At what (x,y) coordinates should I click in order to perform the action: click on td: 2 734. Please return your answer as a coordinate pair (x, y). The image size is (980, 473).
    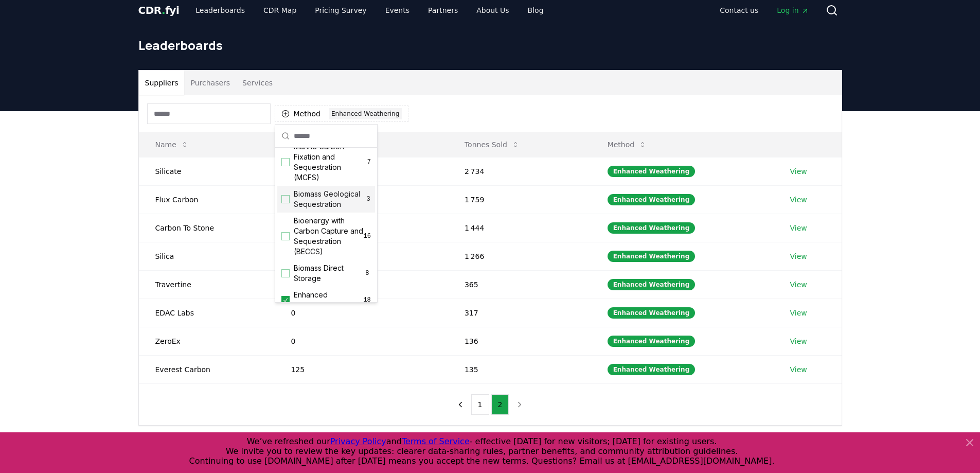
    Looking at the image, I should click on (520, 171).